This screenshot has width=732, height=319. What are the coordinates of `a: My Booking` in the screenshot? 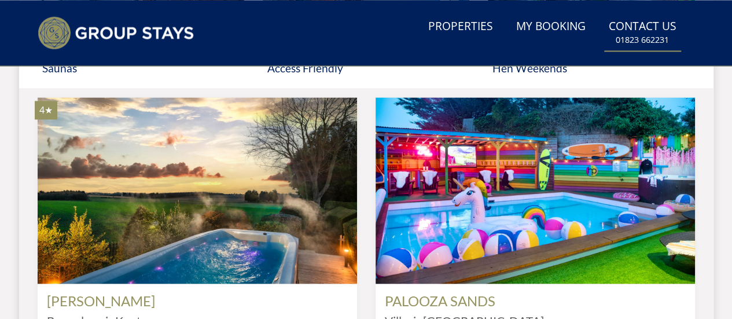 It's located at (551, 27).